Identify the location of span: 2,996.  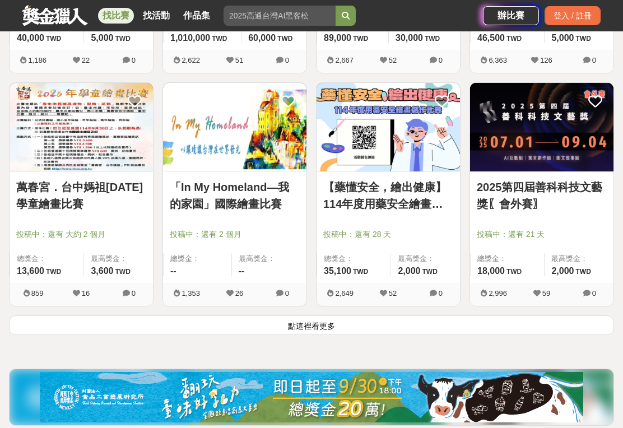
(498, 293).